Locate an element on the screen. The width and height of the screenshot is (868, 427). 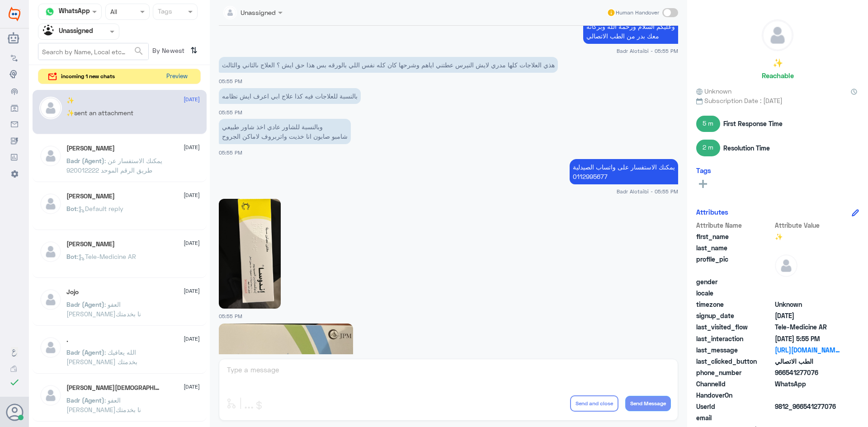
img: whatsapp.png is located at coordinates (50, 11).